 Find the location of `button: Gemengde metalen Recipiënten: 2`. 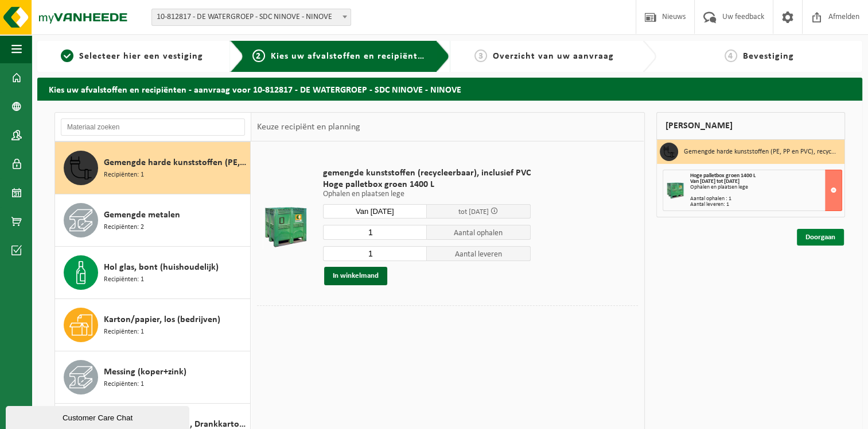

button: Gemengde metalen Recipiënten: 2 is located at coordinates (153, 220).